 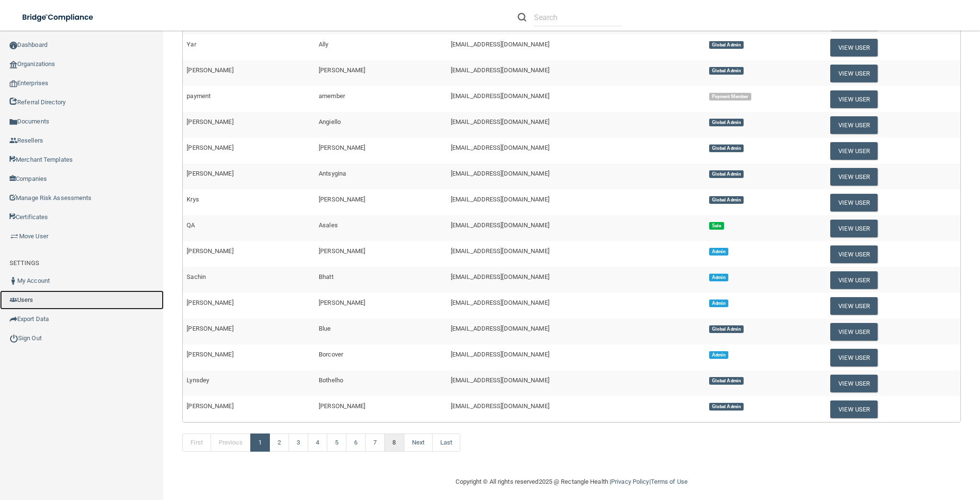 I want to click on img: icon-export.b9366987.png, so click(x=14, y=319).